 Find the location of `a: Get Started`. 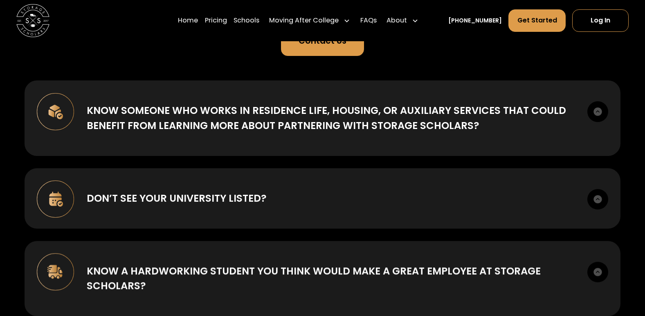

a: Get Started is located at coordinates (536, 20).